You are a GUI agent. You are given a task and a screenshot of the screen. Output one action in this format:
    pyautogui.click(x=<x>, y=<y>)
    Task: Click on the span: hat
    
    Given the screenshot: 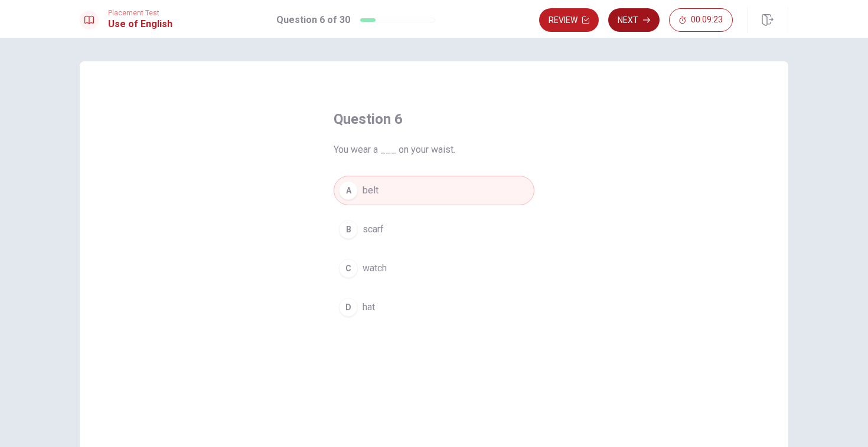 What is the action you would take?
    pyautogui.click(x=368, y=308)
    